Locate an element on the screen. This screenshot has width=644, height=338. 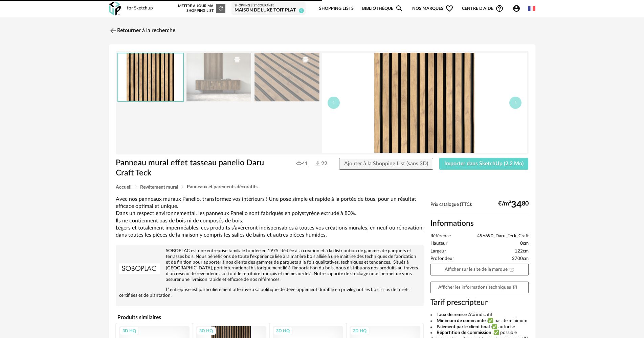
span: 34 is located at coordinates (516, 205).